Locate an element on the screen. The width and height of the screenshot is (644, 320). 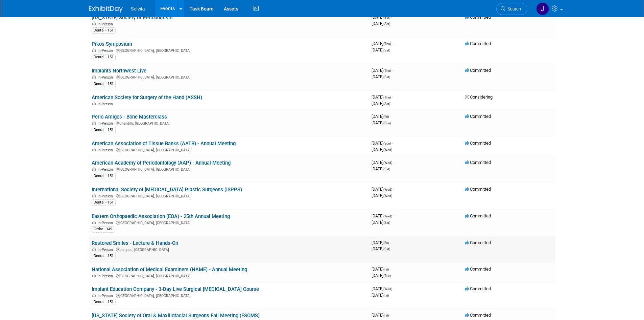
span: (Sun) is located at coordinates (387, 123).